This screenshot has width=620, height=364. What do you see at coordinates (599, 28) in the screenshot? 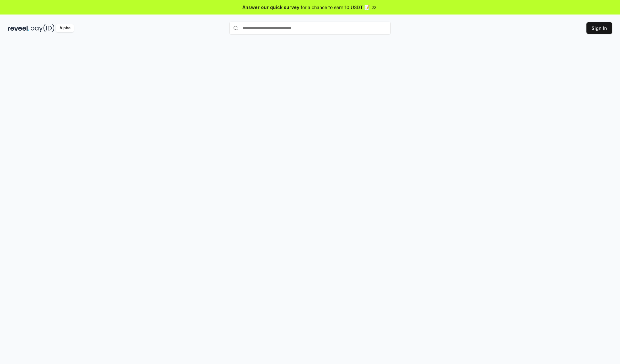
I see `button: Sign In` at bounding box center [599, 28].